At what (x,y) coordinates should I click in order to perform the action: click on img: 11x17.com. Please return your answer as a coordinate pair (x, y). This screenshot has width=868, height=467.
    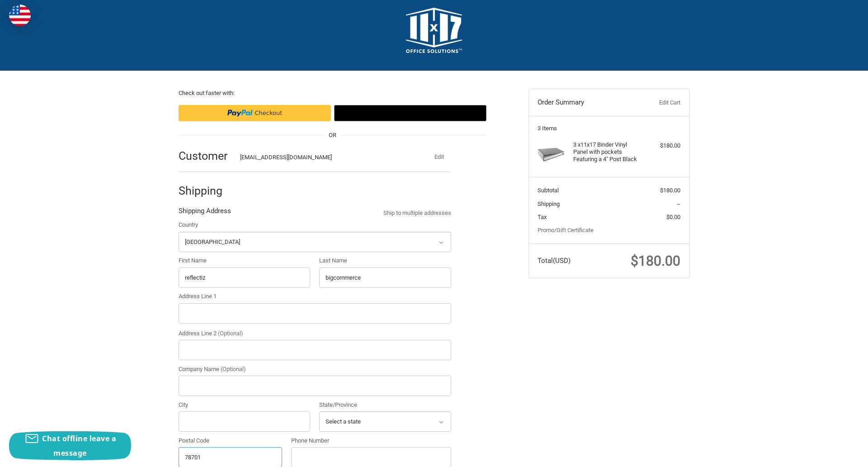
    Looking at the image, I should click on (434, 31).